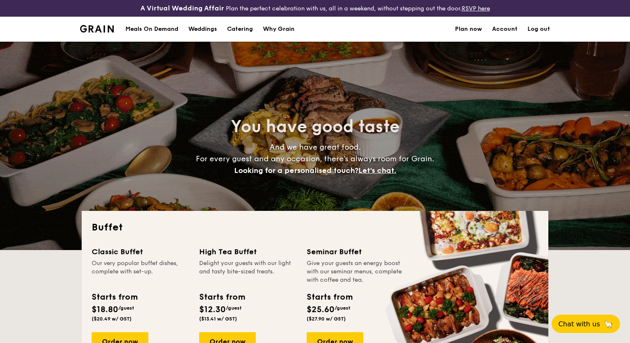 The image size is (630, 343). What do you see at coordinates (326, 319) in the screenshot?
I see `span: ($27.90 w/ GST)` at bounding box center [326, 319].